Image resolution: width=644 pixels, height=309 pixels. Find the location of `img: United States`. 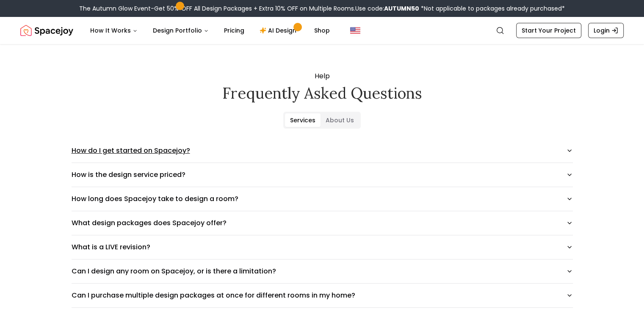

img: United States is located at coordinates (355, 31).